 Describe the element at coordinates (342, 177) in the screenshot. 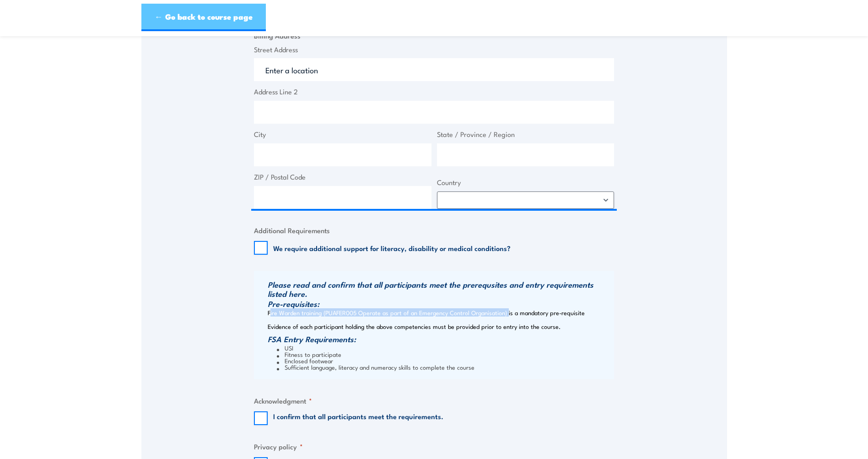

I see `label: ZIP / Postal Code` at that location.